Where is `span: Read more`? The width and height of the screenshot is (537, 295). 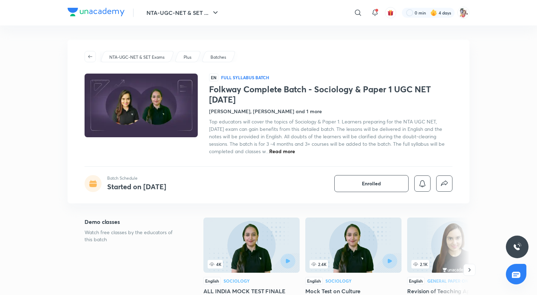 span: Read more is located at coordinates (282, 151).